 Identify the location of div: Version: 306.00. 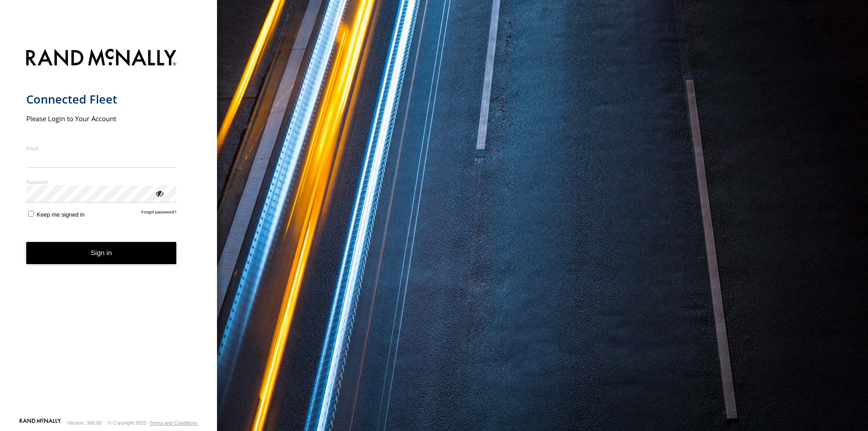
(85, 423).